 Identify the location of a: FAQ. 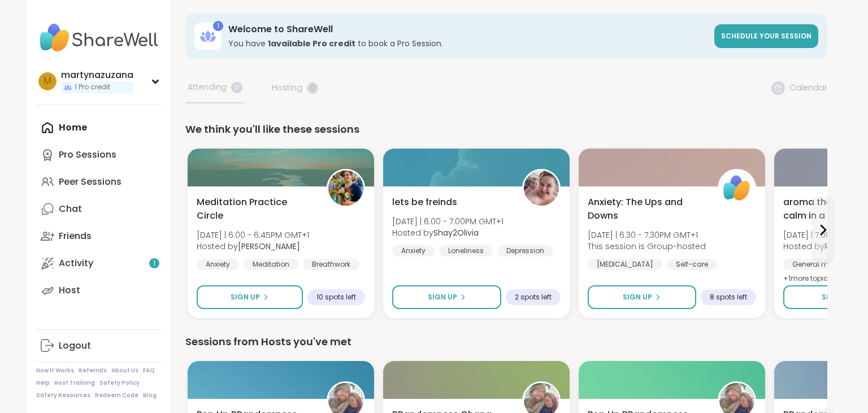
(149, 371).